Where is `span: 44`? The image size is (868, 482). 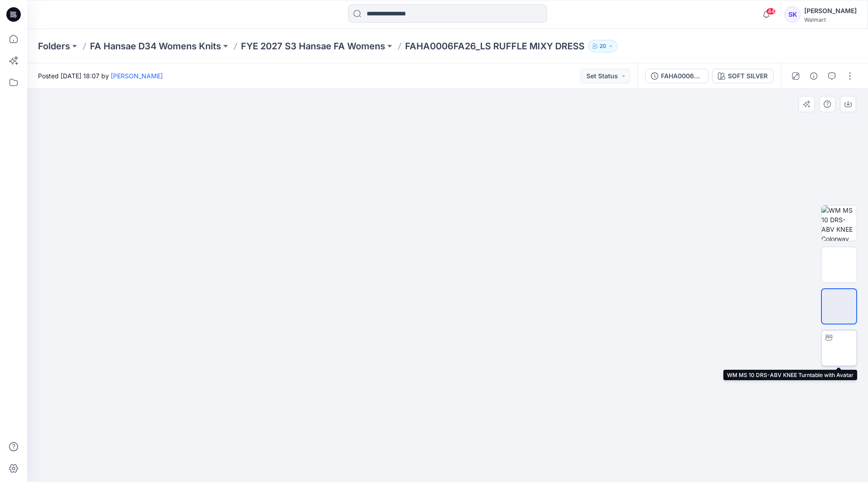 span: 44 is located at coordinates (771, 12).